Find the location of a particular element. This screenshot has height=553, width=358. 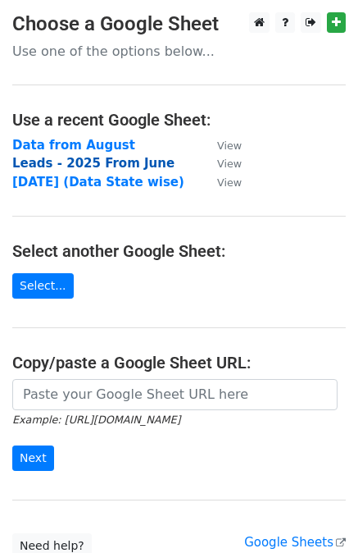

h4: Use a recent Google Sheet: is located at coordinates (179, 120).